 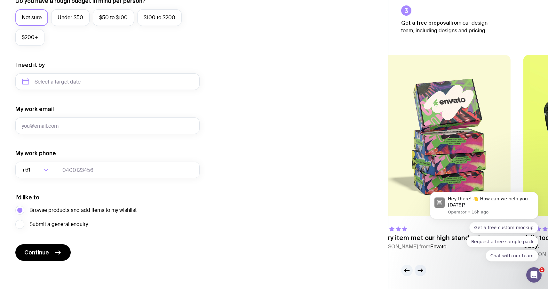 I want to click on label: $50 to $100, so click(x=113, y=18).